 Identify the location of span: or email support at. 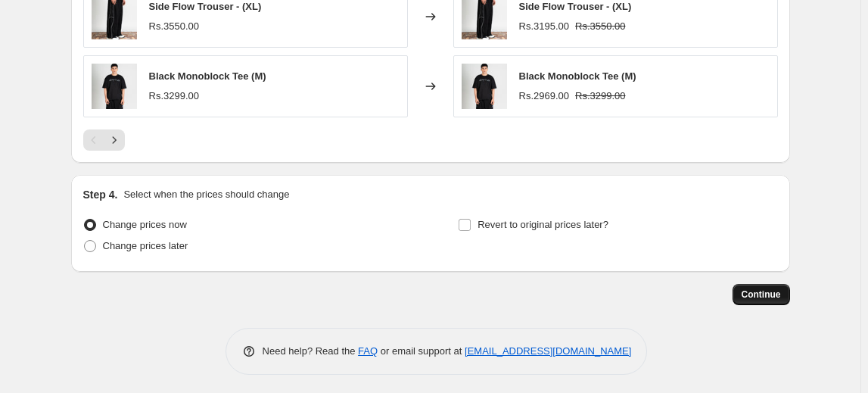
(421, 351).